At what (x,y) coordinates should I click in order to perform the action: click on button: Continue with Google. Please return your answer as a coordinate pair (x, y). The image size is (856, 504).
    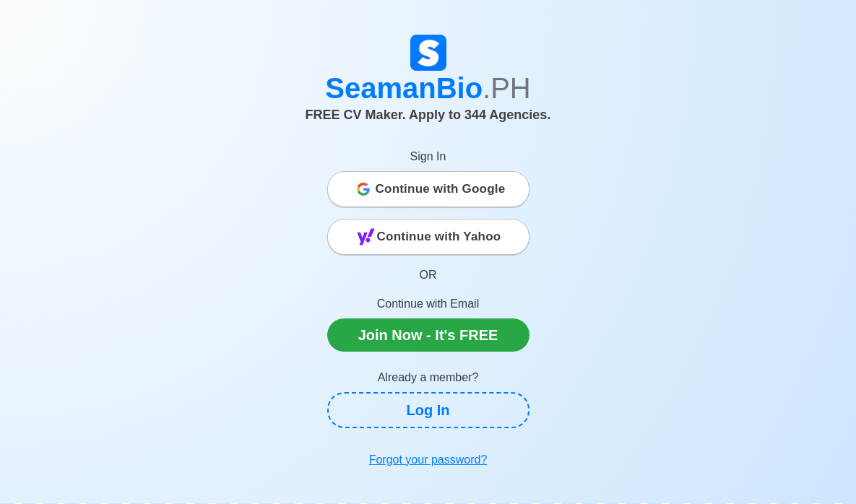
    Looking at the image, I should click on (428, 189).